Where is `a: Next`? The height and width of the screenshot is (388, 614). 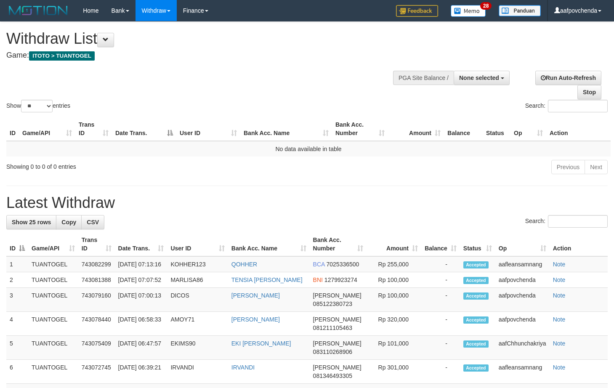
a: Next is located at coordinates (596, 167).